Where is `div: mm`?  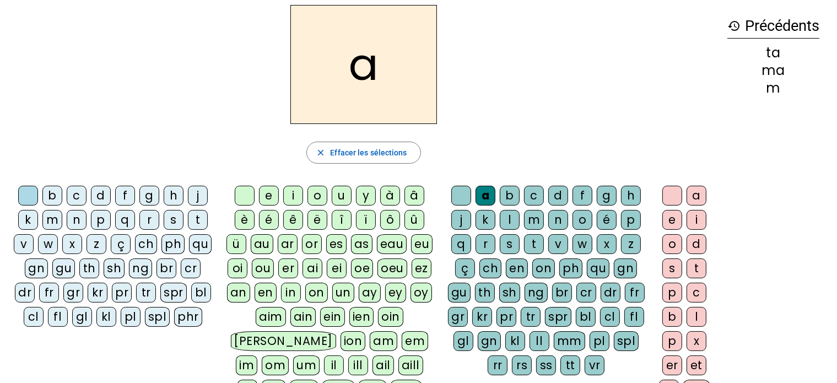 div: mm is located at coordinates (569, 341).